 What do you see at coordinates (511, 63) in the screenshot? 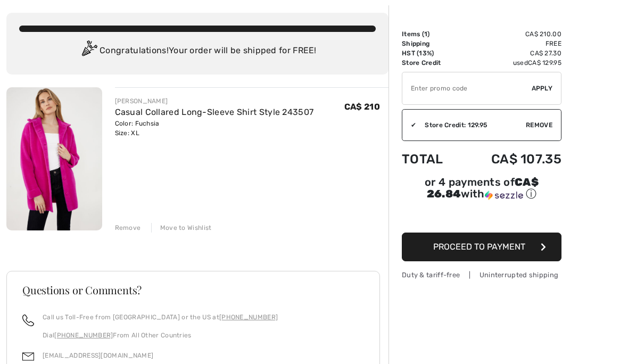
I see `td: used` at bounding box center [511, 63].